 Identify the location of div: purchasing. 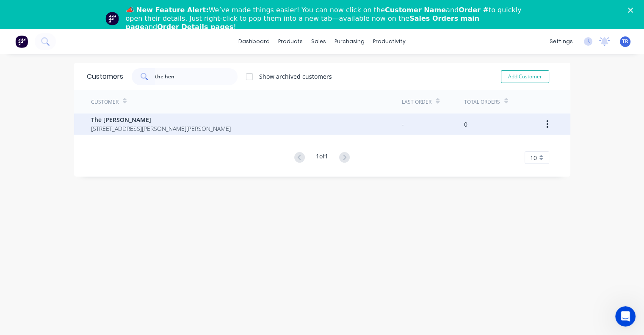
(349, 41).